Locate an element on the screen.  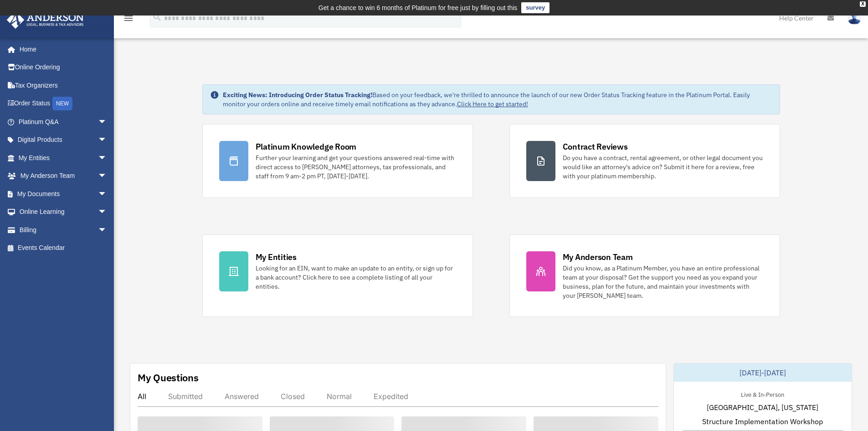
img: Anderson Advisors Platinum Portal is located at coordinates (45, 20).